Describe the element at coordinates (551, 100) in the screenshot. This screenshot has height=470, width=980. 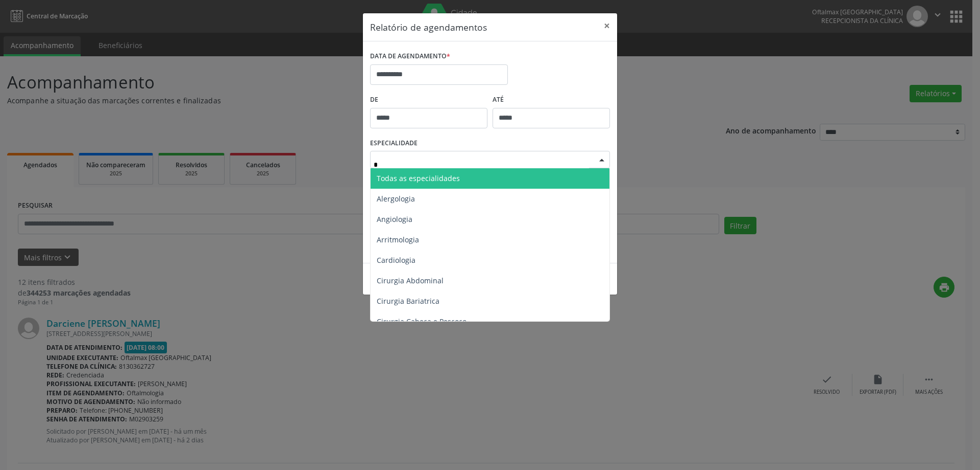
I see `label: ATÉ` at that location.